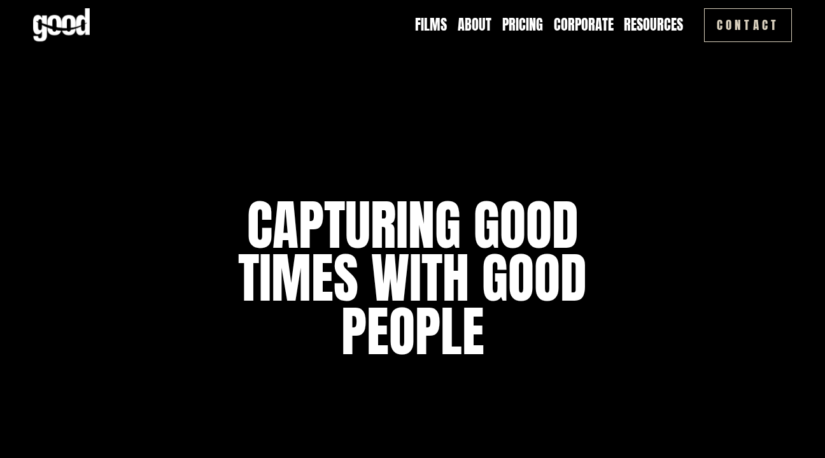 Image resolution: width=825 pixels, height=458 pixels. Describe the element at coordinates (412, 278) in the screenshot. I see `h1: capturing good times with good people` at that location.